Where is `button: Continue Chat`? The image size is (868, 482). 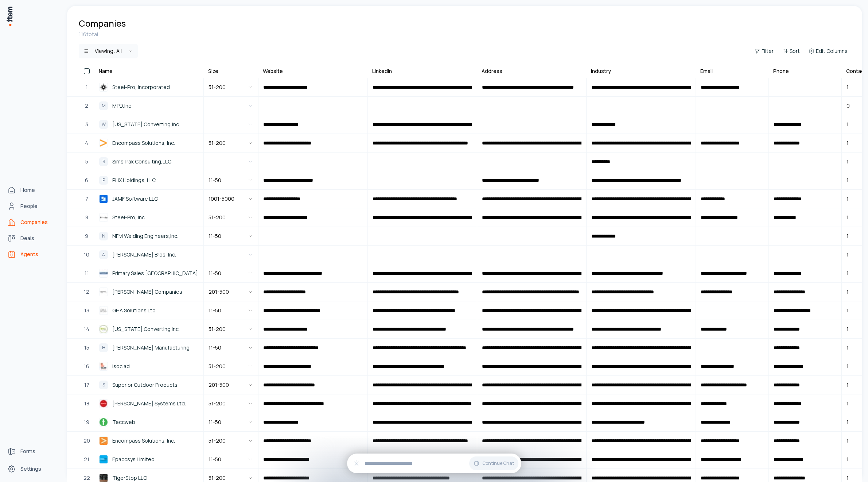
button: Continue Chat is located at coordinates (494, 463).